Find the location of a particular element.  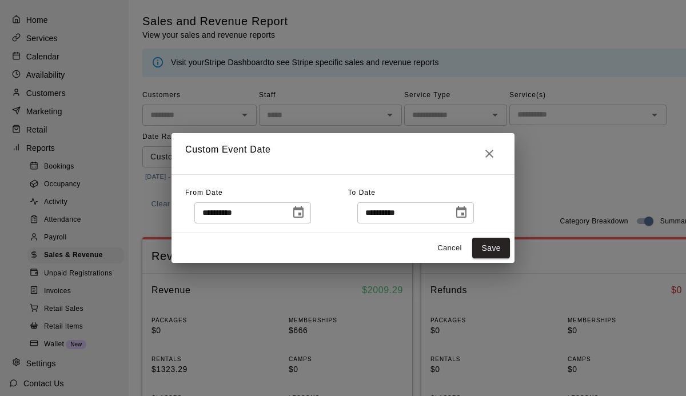

button: Choose date, selected date is Oct 14, 2025 is located at coordinates (461, 213).